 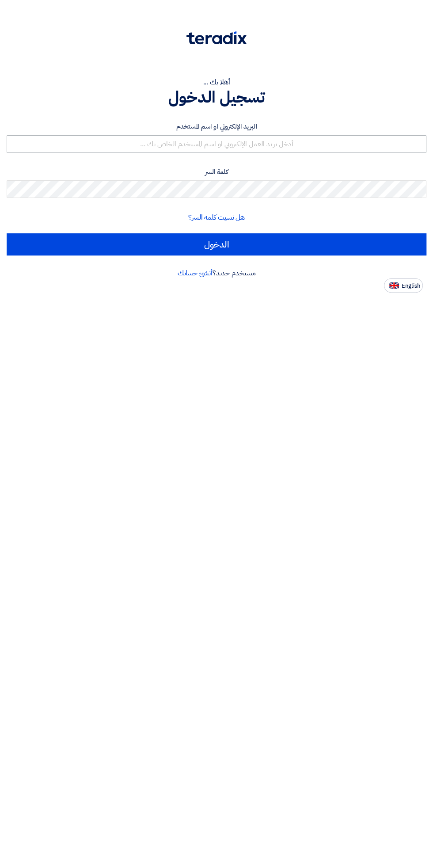 What do you see at coordinates (394, 285) in the screenshot?
I see `img: en-US.png` at bounding box center [394, 285].